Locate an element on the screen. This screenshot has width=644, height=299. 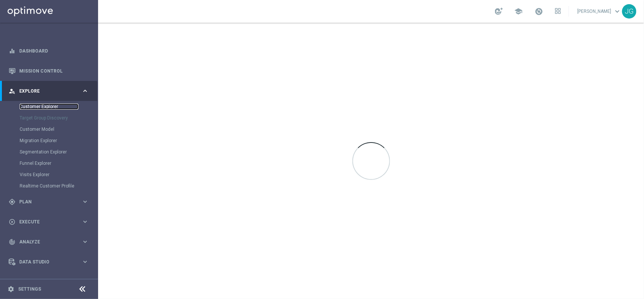
div: Dashboard is located at coordinates (49, 51).